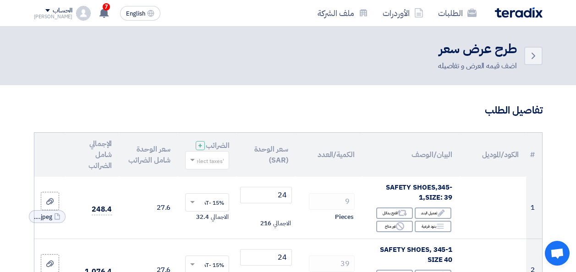 The width and height of the screenshot is (576, 272). What do you see at coordinates (266, 223) in the screenshot?
I see `span: 216` at bounding box center [266, 223].